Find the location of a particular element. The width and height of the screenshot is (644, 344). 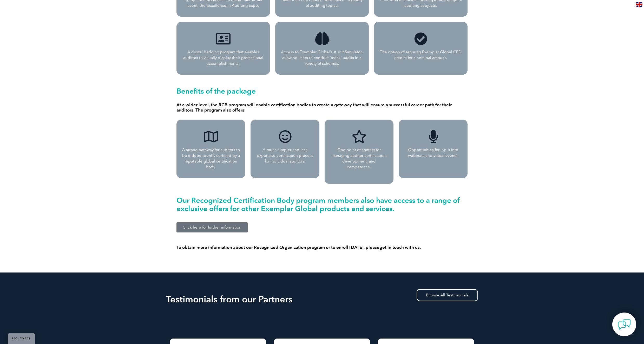

a: Click here for further information is located at coordinates (212, 227).